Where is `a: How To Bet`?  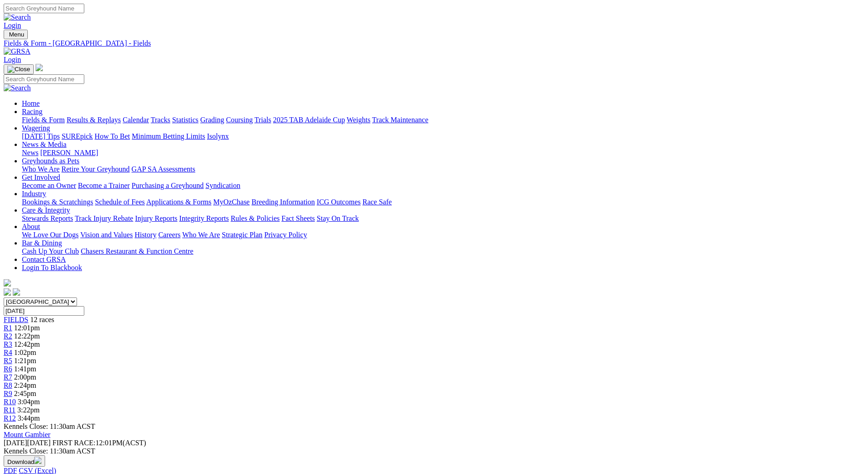 a: How To Bet is located at coordinates (113, 136).